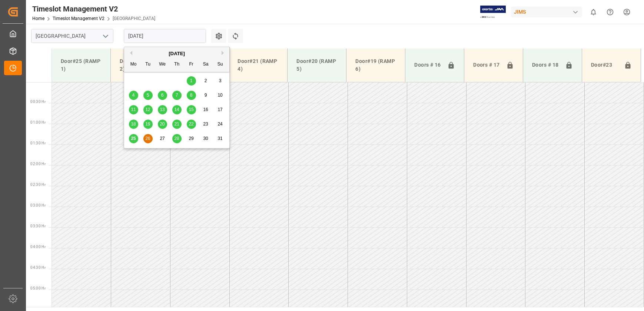 The image size is (644, 311). Describe the element at coordinates (191, 124) in the screenshot. I see `span: 22` at that location.